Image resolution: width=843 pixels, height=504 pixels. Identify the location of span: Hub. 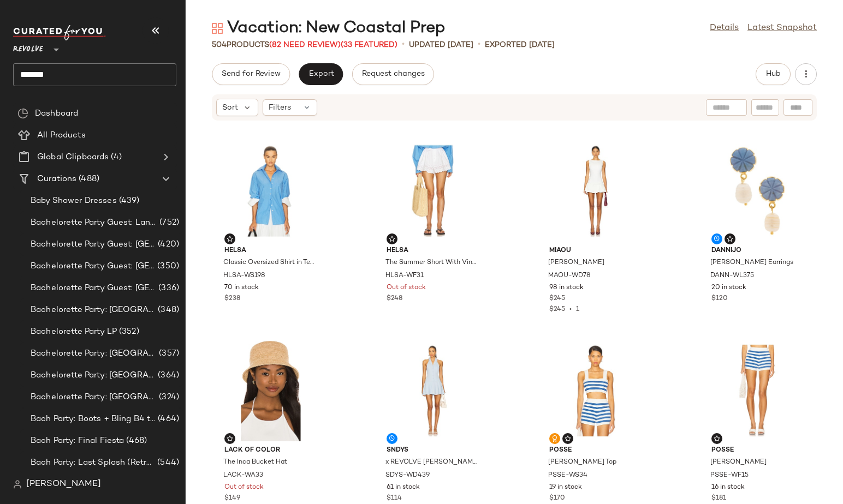
(773, 74).